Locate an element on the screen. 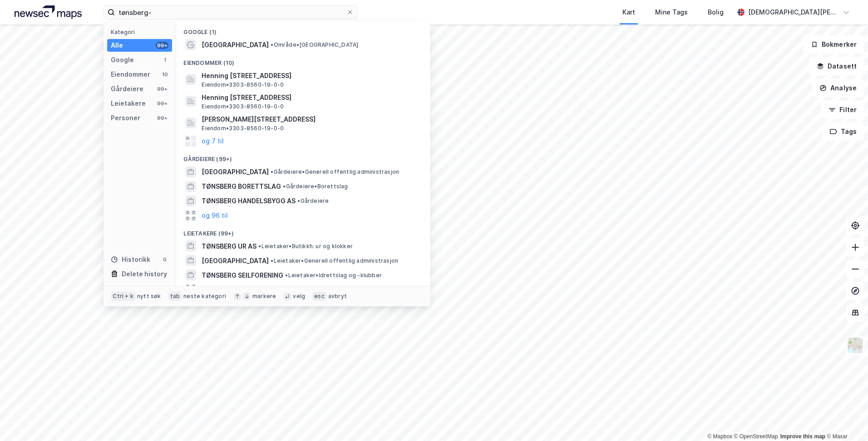  div: Personer is located at coordinates (125, 118).